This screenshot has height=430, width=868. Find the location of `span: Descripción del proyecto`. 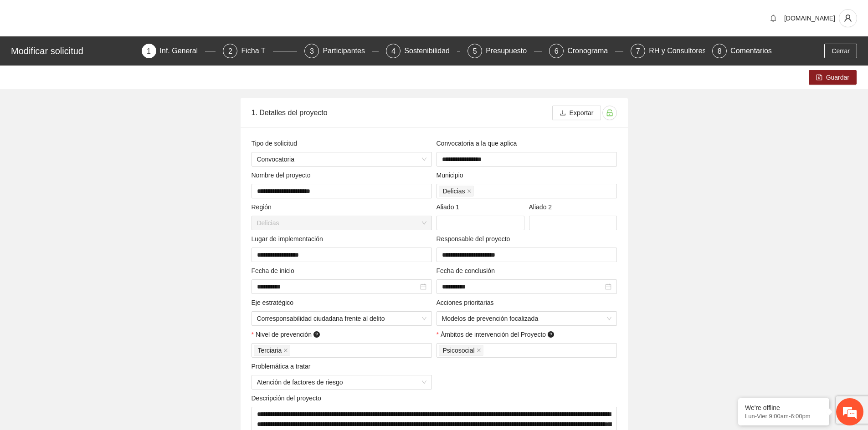

span: Descripción del proyecto is located at coordinates (288, 398).